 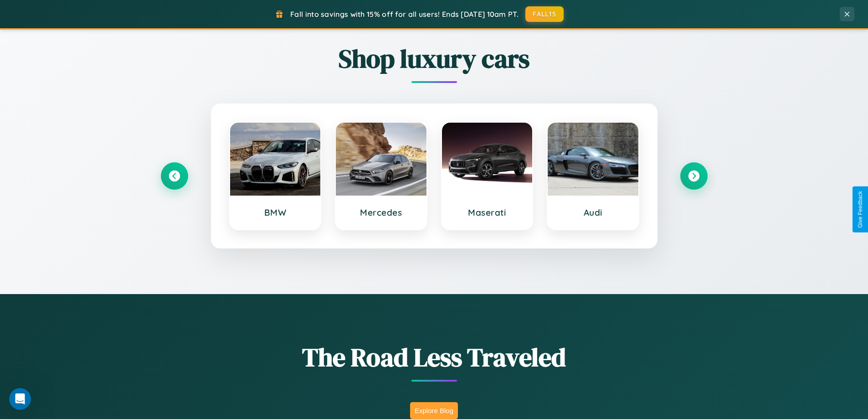 I want to click on h2: Shop luxury cars, so click(x=435, y=58).